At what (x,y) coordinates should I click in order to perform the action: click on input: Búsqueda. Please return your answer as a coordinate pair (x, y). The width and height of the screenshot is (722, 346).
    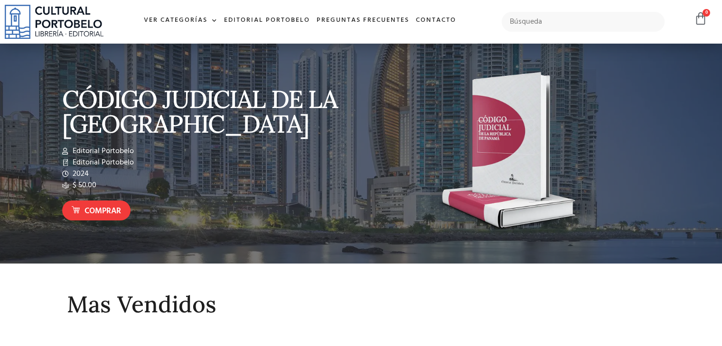
    Looking at the image, I should click on (583, 22).